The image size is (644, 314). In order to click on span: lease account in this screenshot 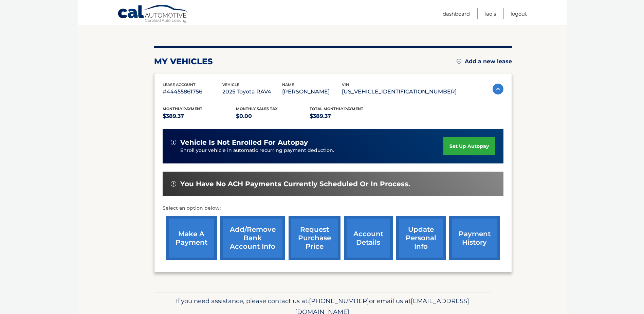, I will do `click(179, 84)`.